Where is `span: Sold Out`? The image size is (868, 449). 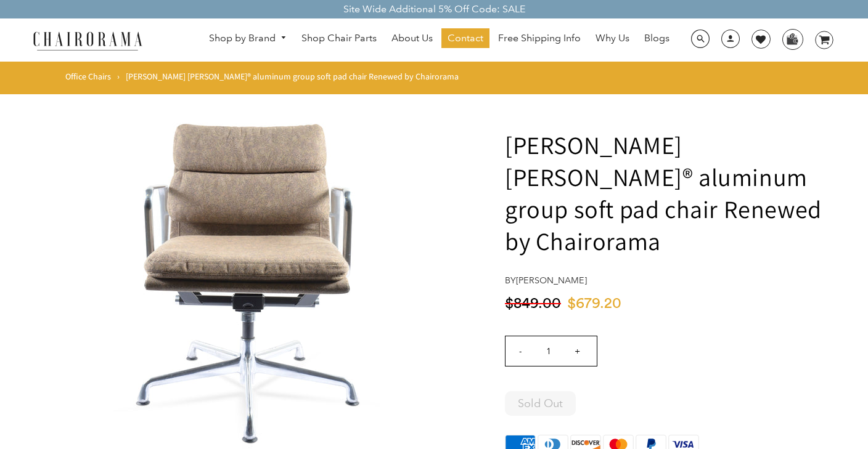
span: Sold Out is located at coordinates (540, 403).